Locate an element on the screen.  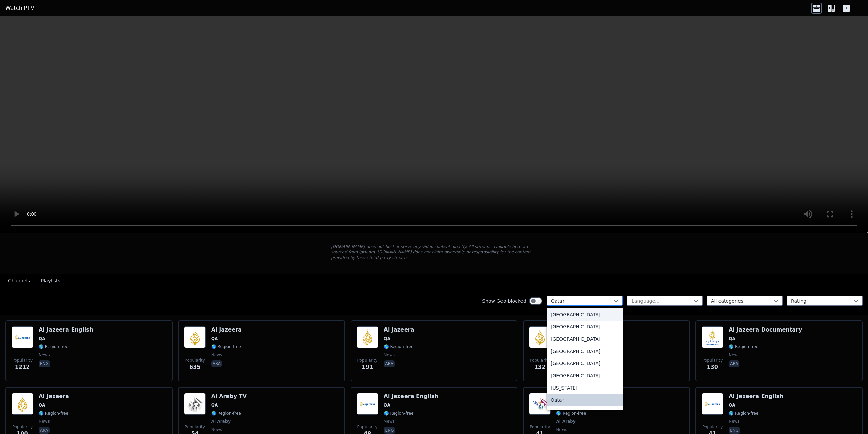
h6: Al Araby TV is located at coordinates (229, 396).